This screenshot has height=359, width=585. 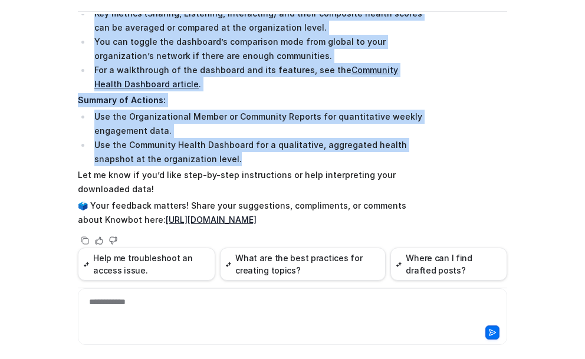 I want to click on li: Use the Organizational Member or Community Reports for quantitative weekly engagement data., so click(x=256, y=124).